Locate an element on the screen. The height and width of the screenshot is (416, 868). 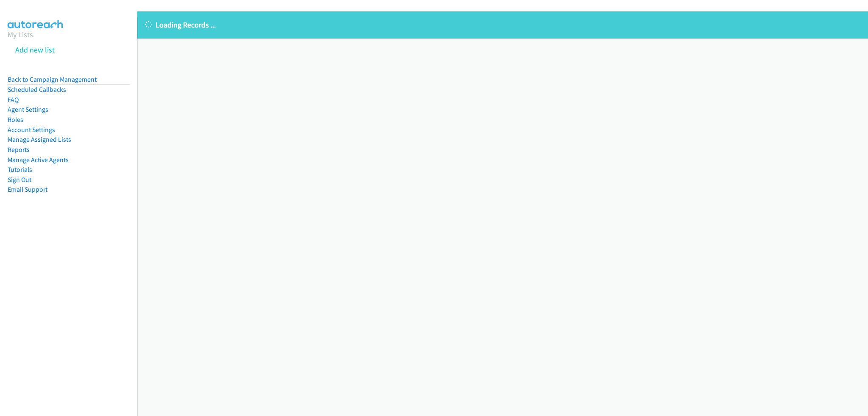
a: Sign Out is located at coordinates (20, 180).